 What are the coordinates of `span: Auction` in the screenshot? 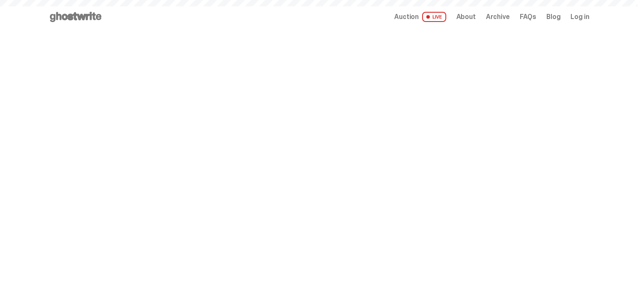 It's located at (407, 17).